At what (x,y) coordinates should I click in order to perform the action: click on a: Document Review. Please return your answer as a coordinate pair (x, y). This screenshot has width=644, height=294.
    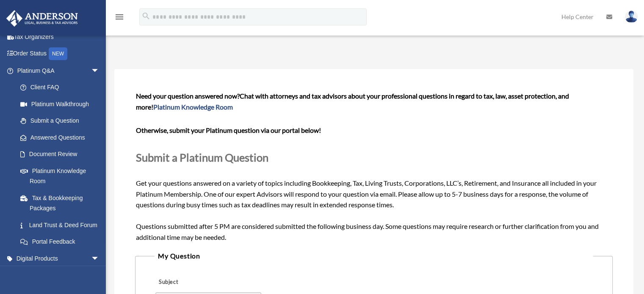
    Looking at the image, I should click on (62, 154).